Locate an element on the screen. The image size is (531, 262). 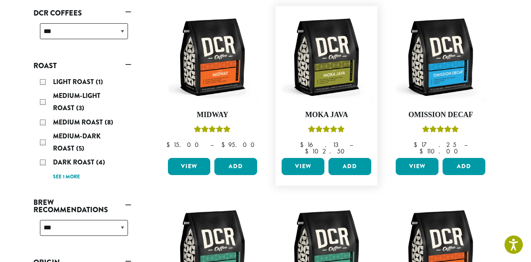
a: DCR Coffees is located at coordinates (82, 13).